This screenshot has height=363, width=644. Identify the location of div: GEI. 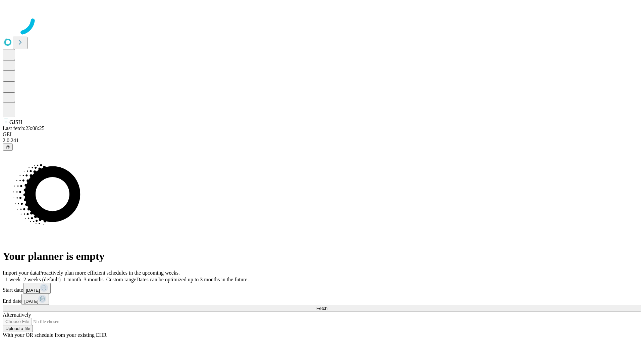
(322, 134).